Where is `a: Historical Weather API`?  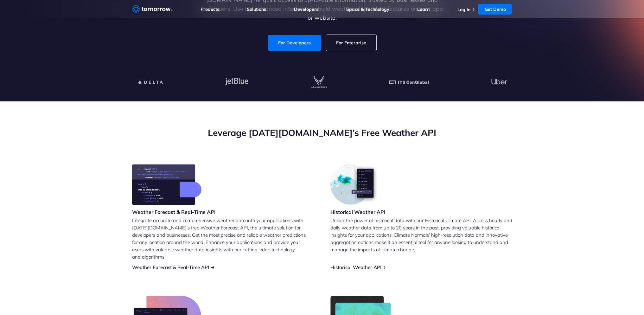 a: Historical Weather API is located at coordinates (356, 267).